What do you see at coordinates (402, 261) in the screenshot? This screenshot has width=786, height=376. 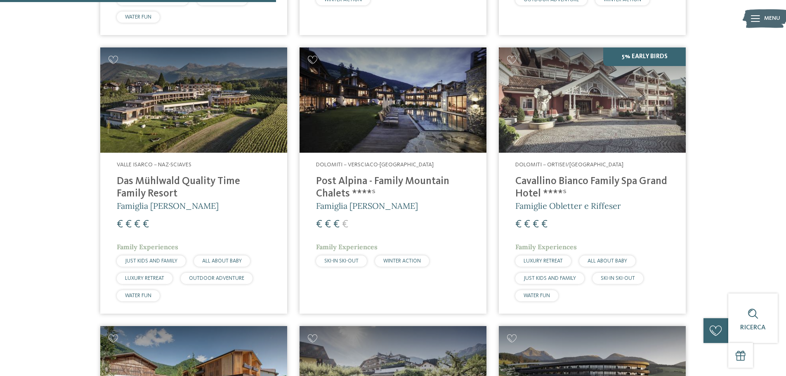 I see `span: WINTER ACTION` at bounding box center [402, 261].